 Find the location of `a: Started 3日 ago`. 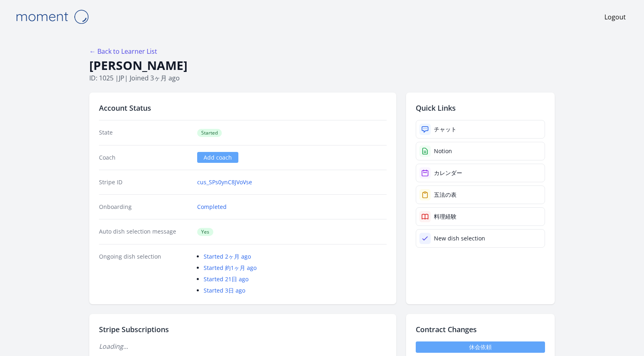

a: Started 3日 ago is located at coordinates (224, 290).